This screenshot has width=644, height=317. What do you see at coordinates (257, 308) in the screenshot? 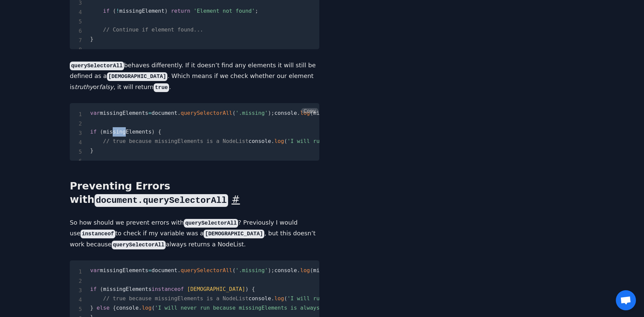
I see `span: 'I will never run because missingElements is always a NodeList'` at bounding box center [257, 308].